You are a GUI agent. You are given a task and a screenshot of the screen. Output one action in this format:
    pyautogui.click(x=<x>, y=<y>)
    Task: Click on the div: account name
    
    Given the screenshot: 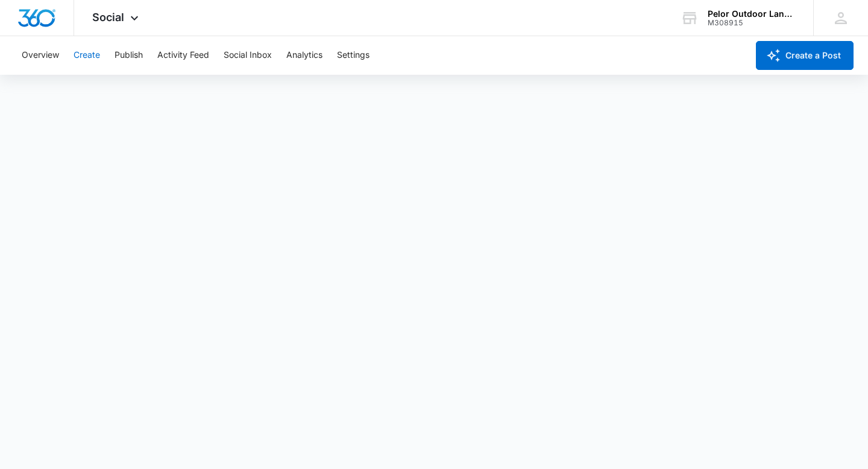 What is the action you would take?
    pyautogui.click(x=752, y=14)
    